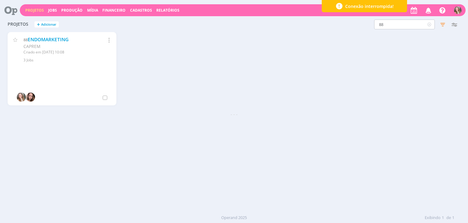 Image resolution: width=468 pixels, height=223 pixels. Describe the element at coordinates (72, 10) in the screenshot. I see `button: Produção` at that location.